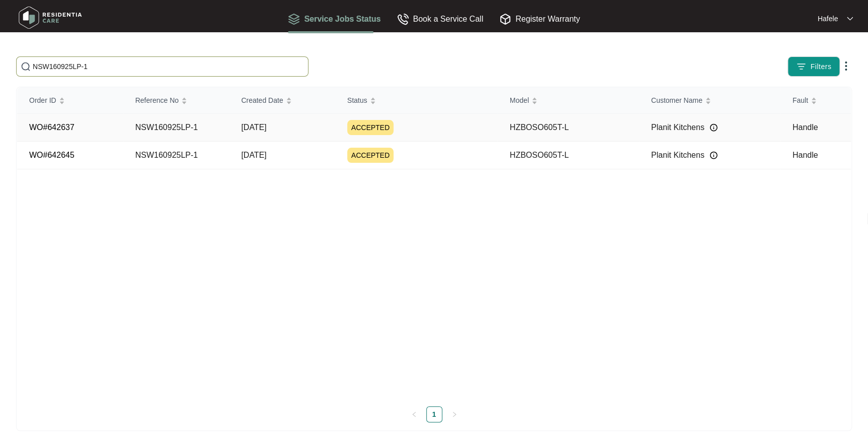 Image resolution: width=868 pixels, height=437 pixels. What do you see at coordinates (454, 414) in the screenshot?
I see `span: right` at bounding box center [454, 414].